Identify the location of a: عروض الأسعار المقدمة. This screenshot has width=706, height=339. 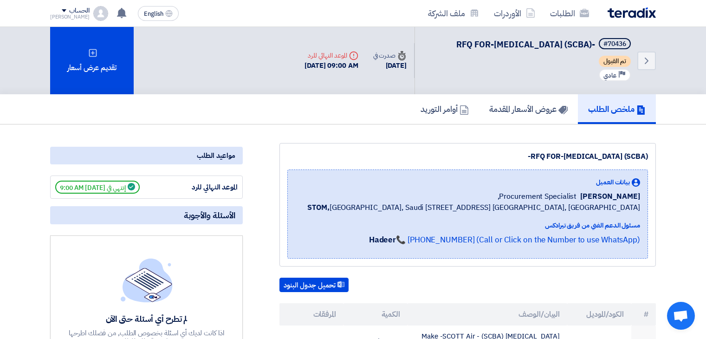
(528, 109).